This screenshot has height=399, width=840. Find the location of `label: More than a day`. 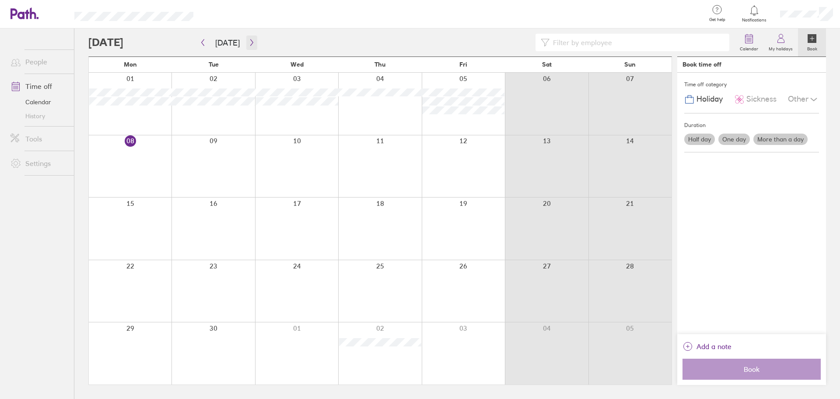

label: More than a day is located at coordinates (781, 139).